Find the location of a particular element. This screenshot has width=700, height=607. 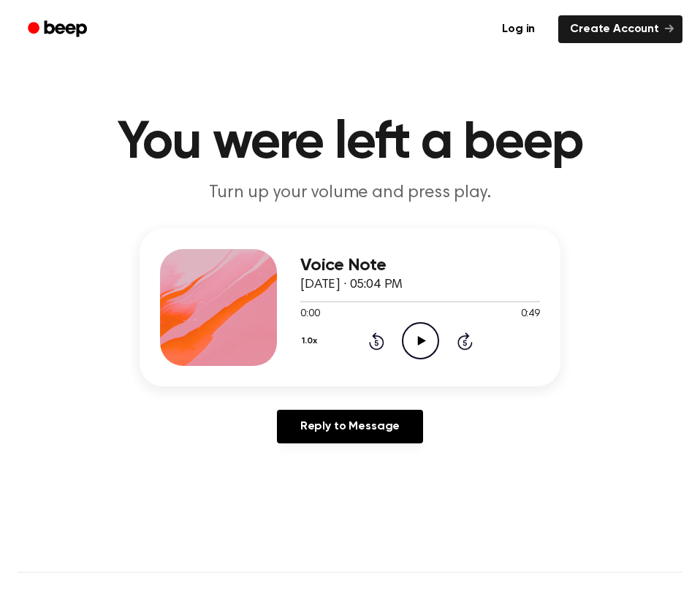

span: 0:49 is located at coordinates (531, 314).